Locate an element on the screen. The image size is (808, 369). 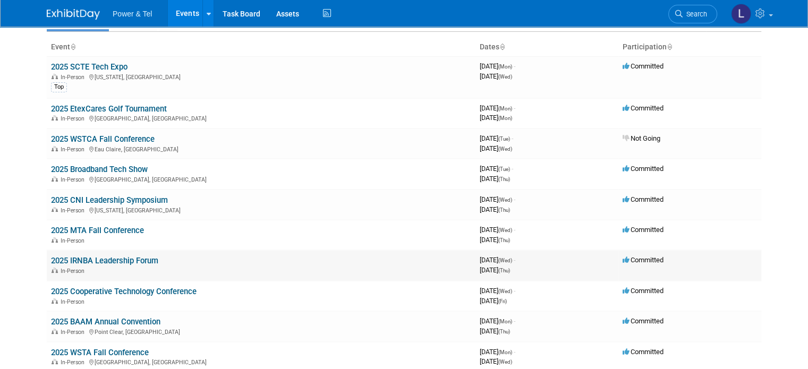
th: Dates is located at coordinates (547, 47).